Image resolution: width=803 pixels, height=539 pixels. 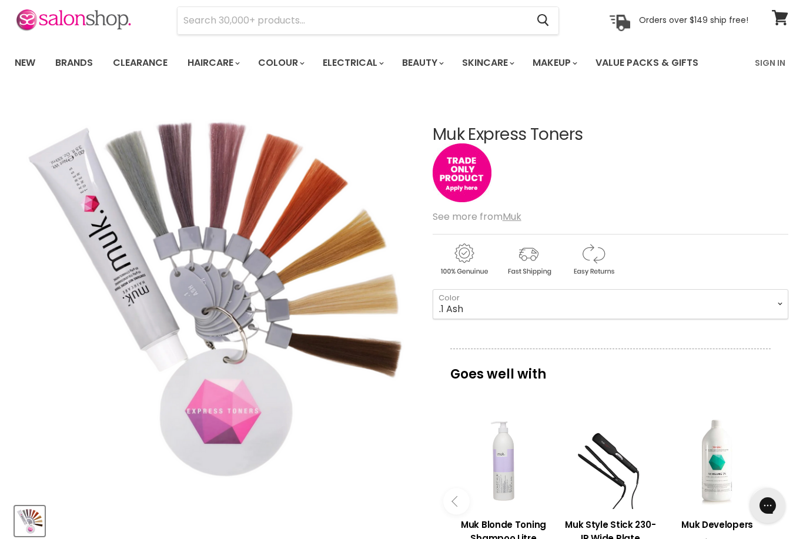 I want to click on img: genuine.gif, so click(x=464, y=259).